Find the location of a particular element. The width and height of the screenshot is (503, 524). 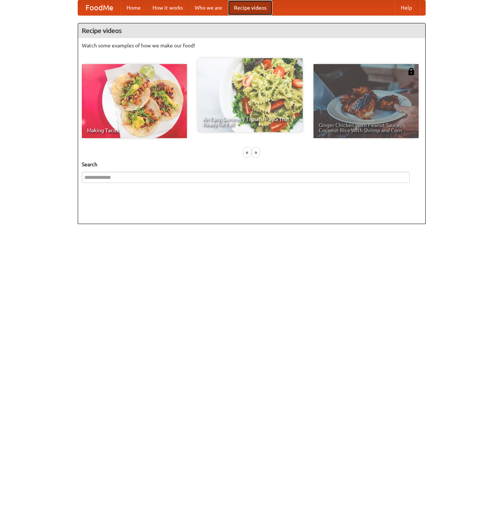

span: An Easy, Summery Tomato Pasta That's Ready for Fall is located at coordinates (250, 122).